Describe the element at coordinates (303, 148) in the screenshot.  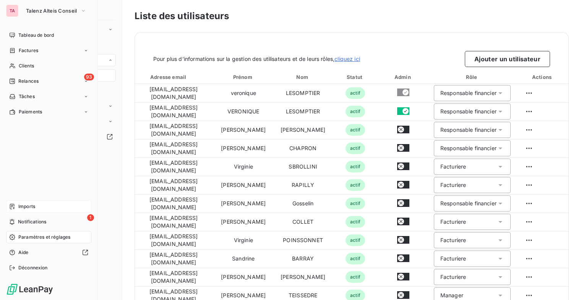
I see `td: CHAPRON` at that location.